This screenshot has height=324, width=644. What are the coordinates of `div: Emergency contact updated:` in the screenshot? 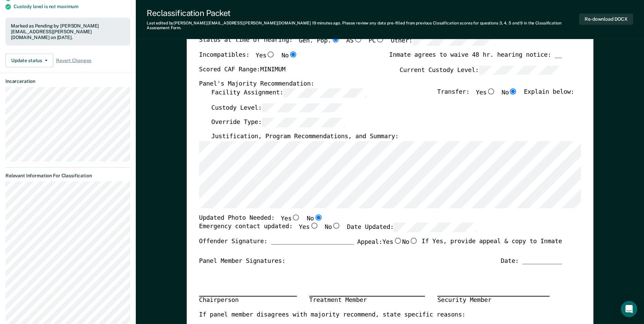 It's located at (338, 231).